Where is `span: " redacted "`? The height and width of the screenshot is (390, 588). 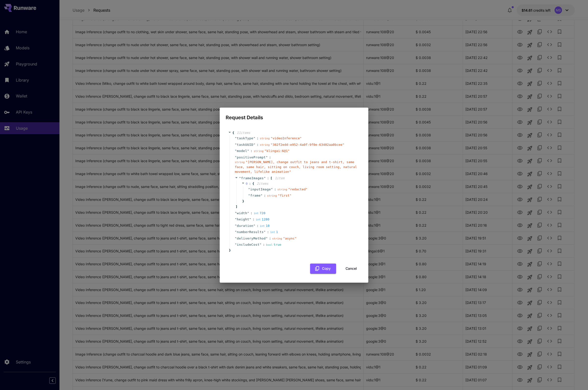
span: " redacted " is located at coordinates (298, 189).